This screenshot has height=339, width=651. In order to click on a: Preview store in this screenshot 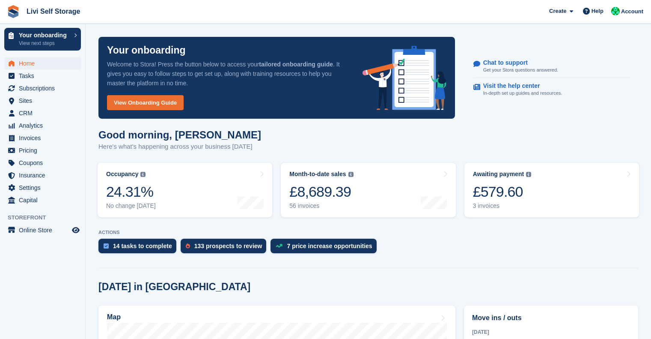, I will do `click(76, 230)`.